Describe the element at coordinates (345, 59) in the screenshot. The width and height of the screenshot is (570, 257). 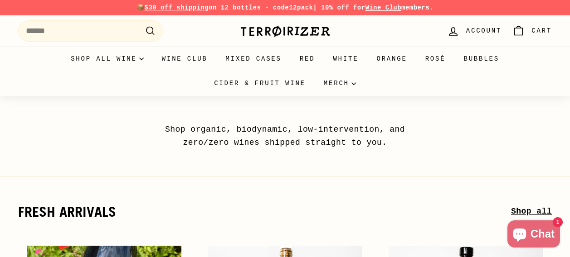
I see `a: White` at that location.